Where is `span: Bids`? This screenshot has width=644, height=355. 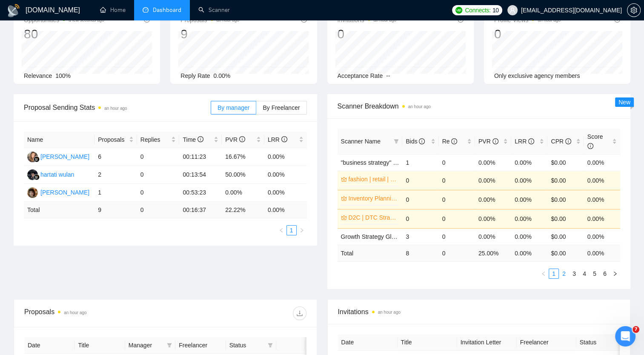 span: Bids is located at coordinates (415, 141).